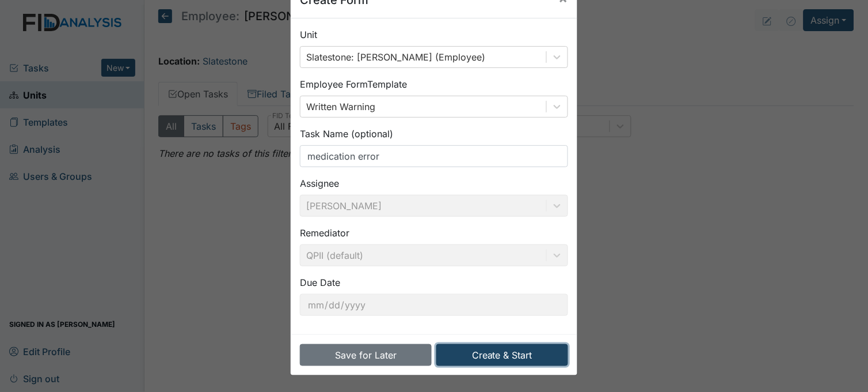 The image size is (868, 392). I want to click on label: Assignee, so click(320, 183).